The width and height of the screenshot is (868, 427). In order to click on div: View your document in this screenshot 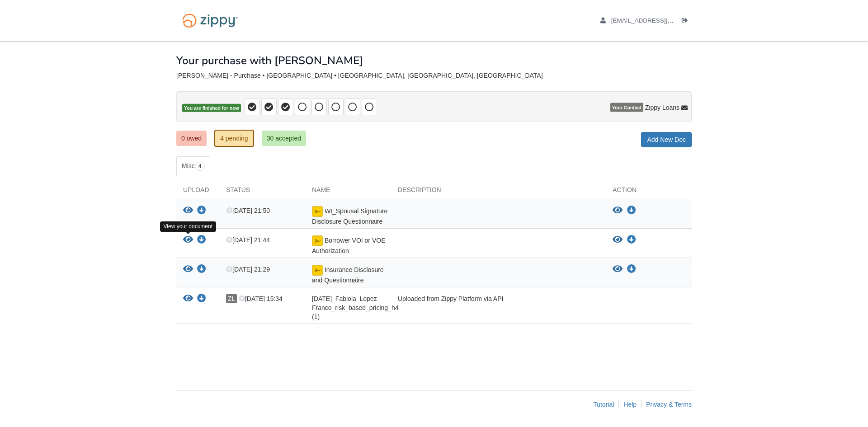, I will do `click(188, 227)`.